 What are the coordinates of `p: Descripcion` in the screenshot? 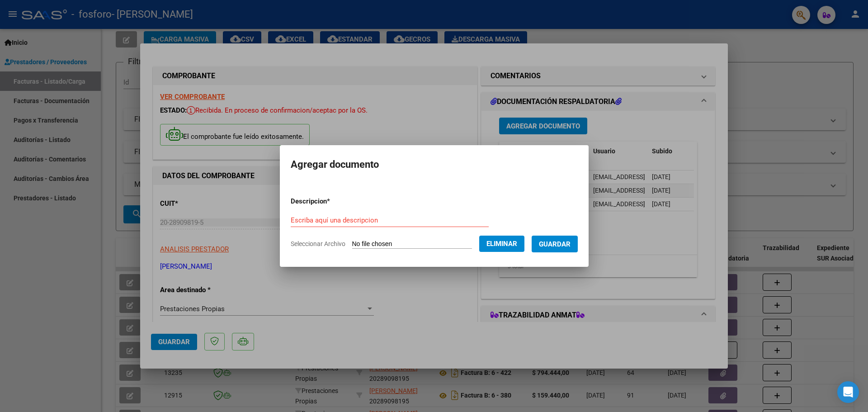 It's located at (334, 201).